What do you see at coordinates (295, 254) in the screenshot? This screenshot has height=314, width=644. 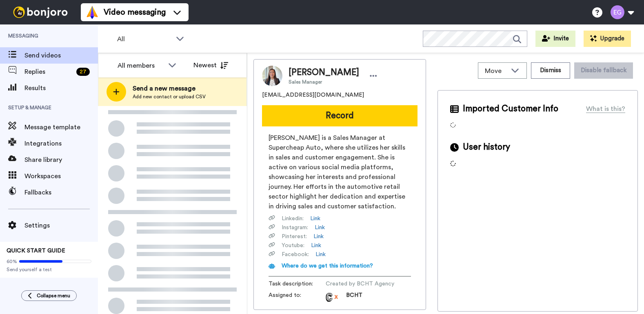 I see `span: Facebook :` at bounding box center [295, 254].